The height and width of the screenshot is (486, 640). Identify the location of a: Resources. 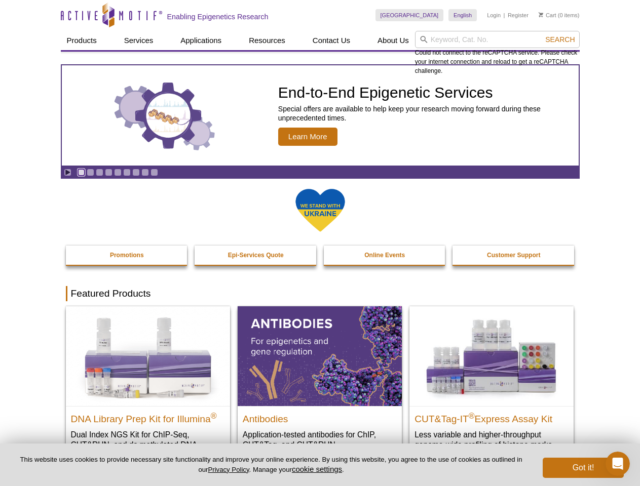
(267, 41).